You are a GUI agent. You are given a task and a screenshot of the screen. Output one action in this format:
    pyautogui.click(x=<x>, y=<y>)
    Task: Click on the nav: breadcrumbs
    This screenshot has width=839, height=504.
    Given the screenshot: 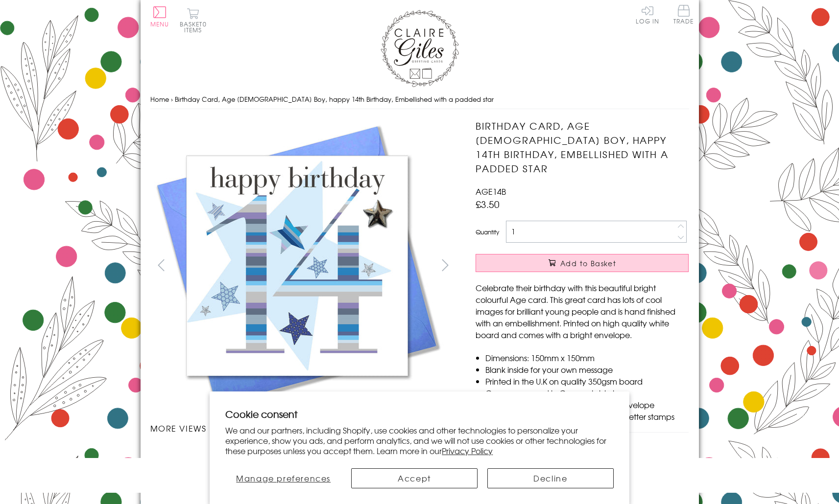 What is the action you would take?
    pyautogui.click(x=420, y=99)
    